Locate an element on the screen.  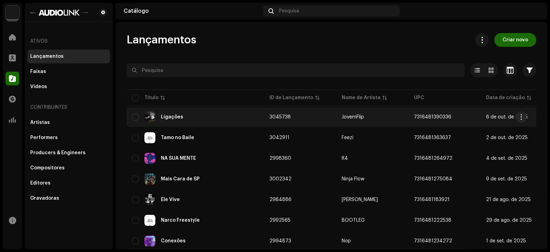
img: 3c01cbb4-2bab-4435-a362-aff3f12b1d06 is located at coordinates (150, 220).